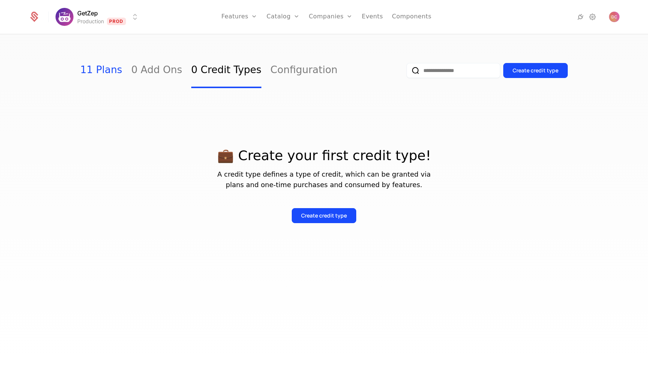 The height and width of the screenshot is (372, 648). Describe the element at coordinates (324, 156) in the screenshot. I see `p: 💼 Create your first credit type!` at that location.